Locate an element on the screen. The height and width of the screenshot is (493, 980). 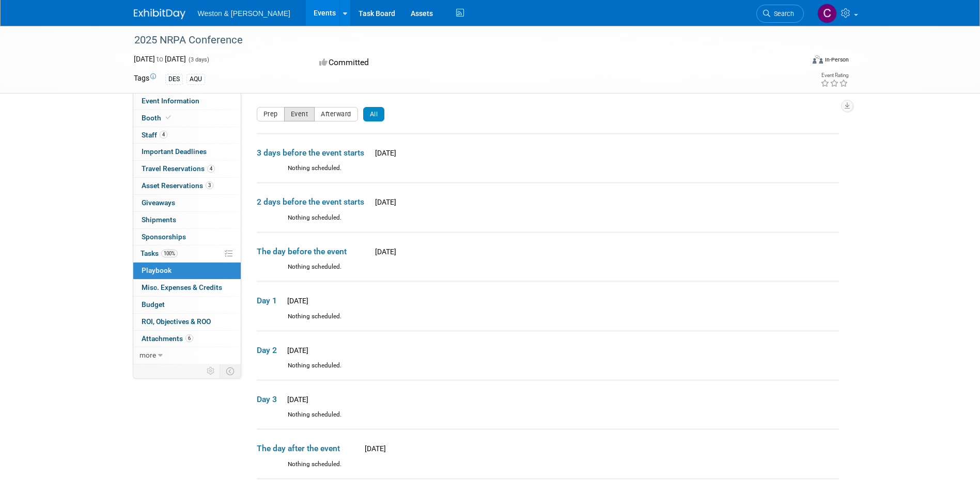
a: Shipments is located at coordinates (187, 220).